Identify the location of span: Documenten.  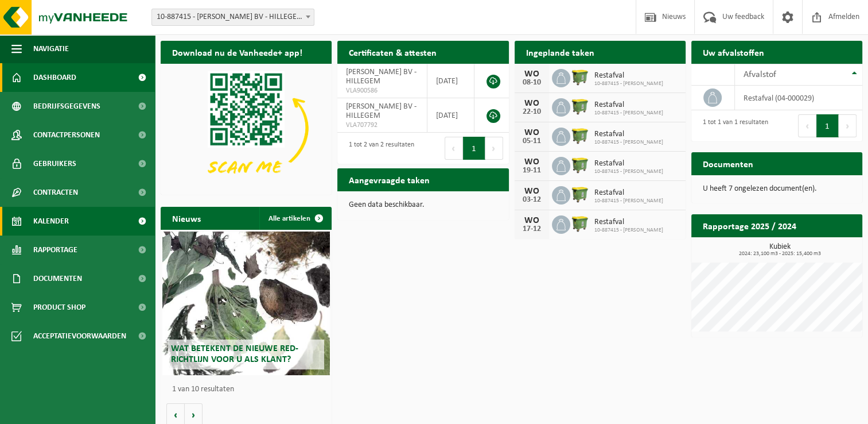
(58, 278).